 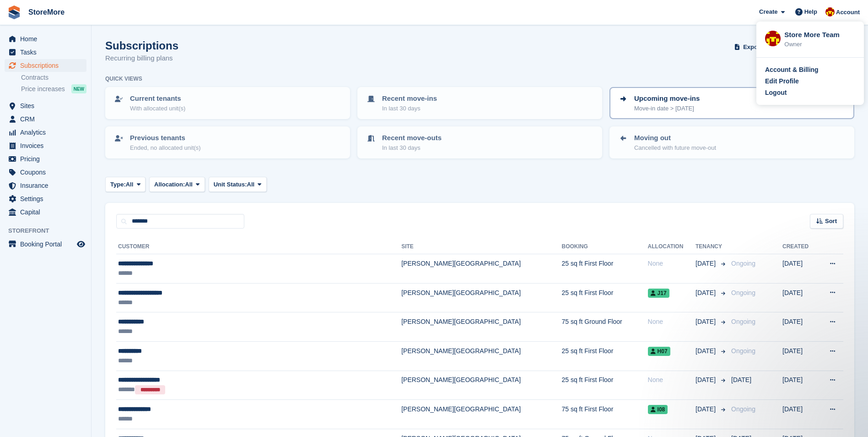 I want to click on span: J17, so click(x=658, y=293).